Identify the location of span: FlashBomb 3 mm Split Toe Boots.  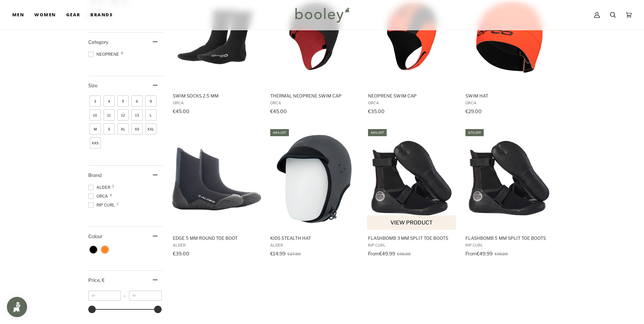
(412, 238).